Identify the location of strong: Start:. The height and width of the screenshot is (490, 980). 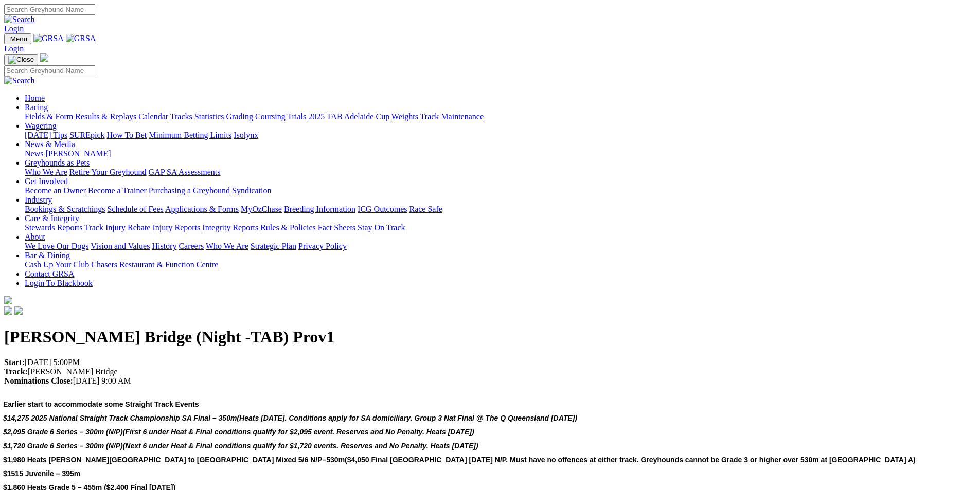
(14, 362).